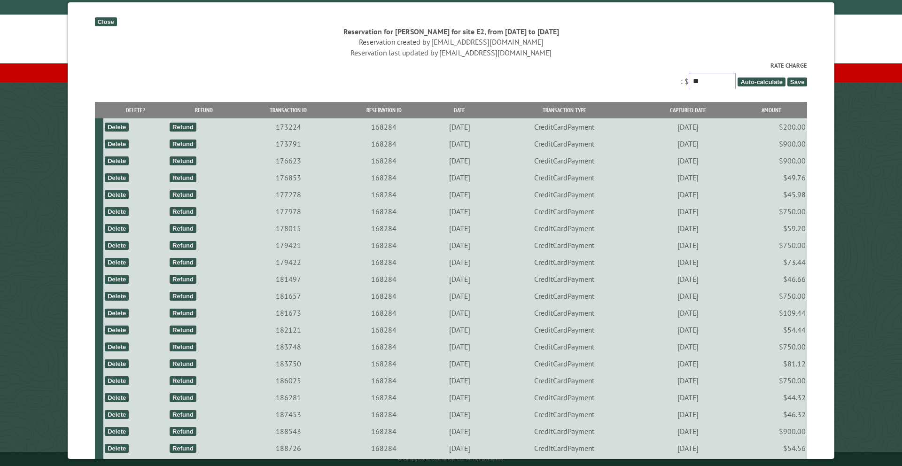 This screenshot has height=466, width=902. Describe the element at coordinates (564, 110) in the screenshot. I see `th: Transaction Type` at that location.